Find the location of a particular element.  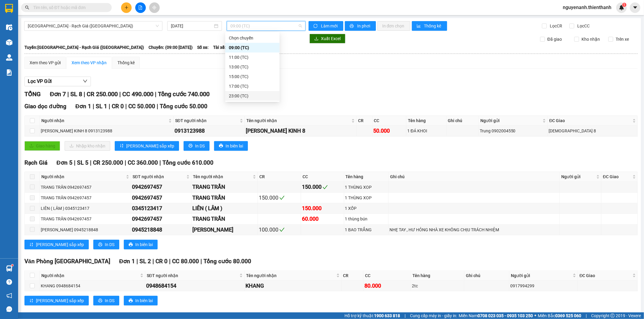

span: file-add is located at coordinates (140, 7).